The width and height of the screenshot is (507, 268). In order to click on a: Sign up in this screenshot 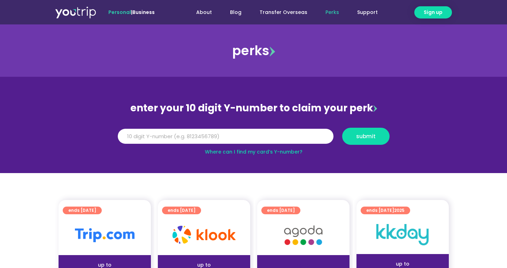, I will do `click(433, 12)`.